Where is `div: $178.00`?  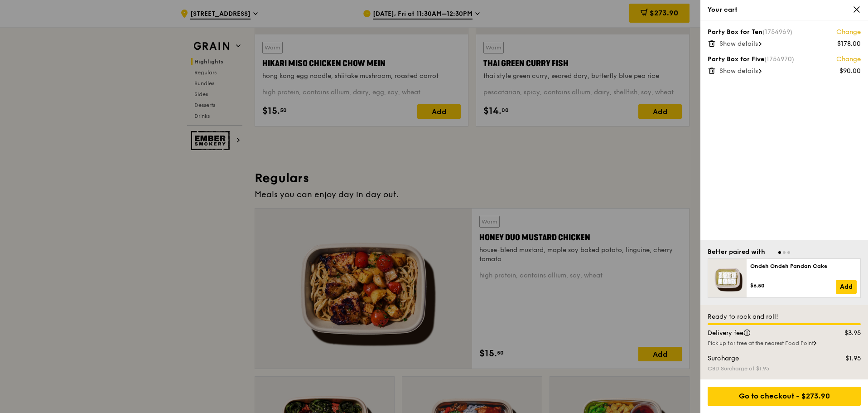
div: $178.00 is located at coordinates (849, 44).